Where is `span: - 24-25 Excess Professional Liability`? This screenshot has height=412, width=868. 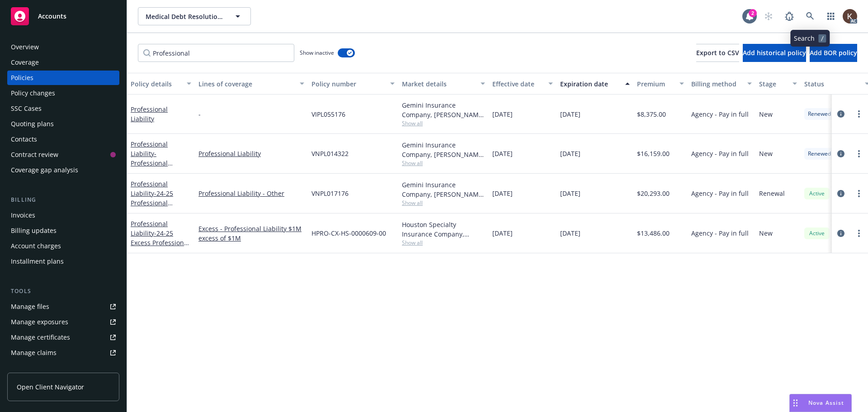 span: - 24-25 Excess Professional Liability is located at coordinates (160, 242).